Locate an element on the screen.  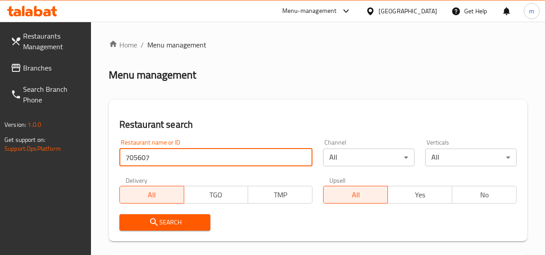
span: Branches is located at coordinates (53, 68).